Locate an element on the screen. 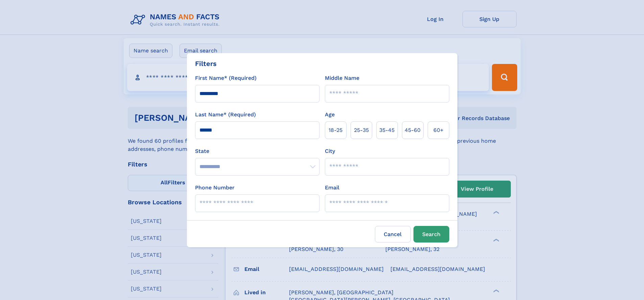 The image size is (644, 300). span: 35‑45 is located at coordinates (387, 130).